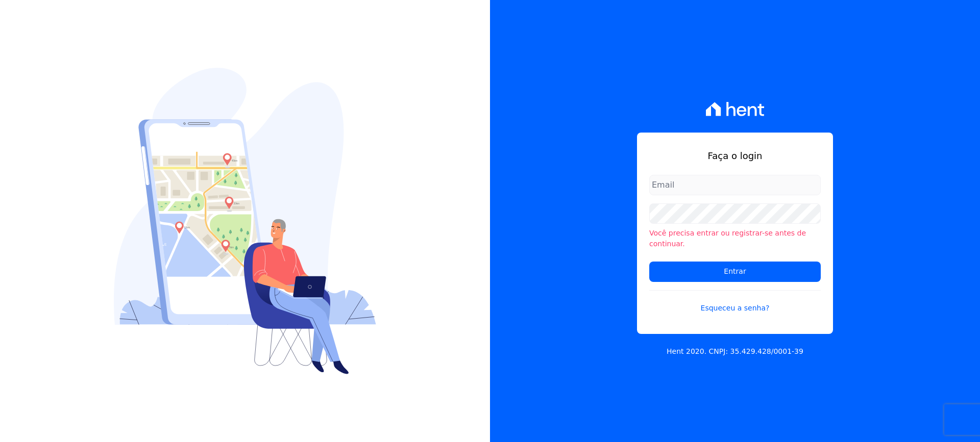  I want to click on p: Hent 2020. CNPJ: 35.429.428/0001-39, so click(735, 351).